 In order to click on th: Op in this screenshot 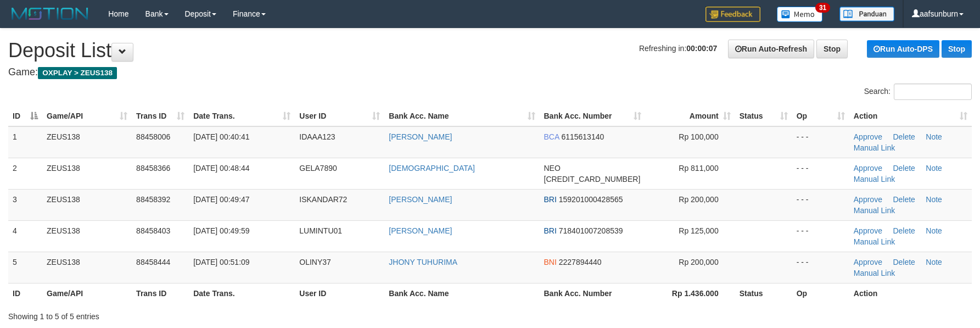, I will do `click(821, 293)`.